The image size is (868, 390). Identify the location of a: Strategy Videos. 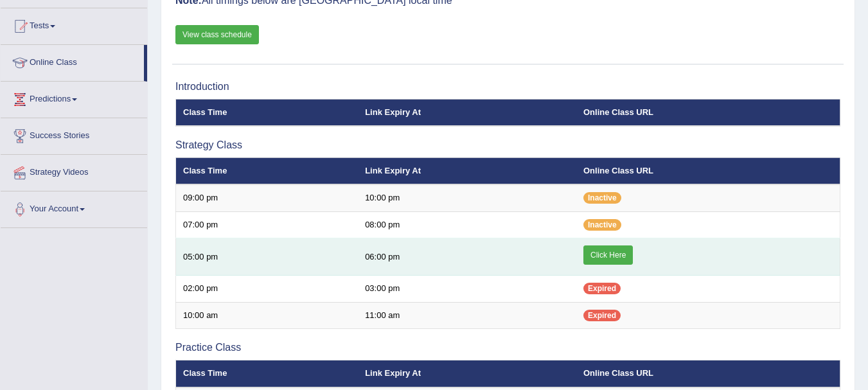
(74, 171).